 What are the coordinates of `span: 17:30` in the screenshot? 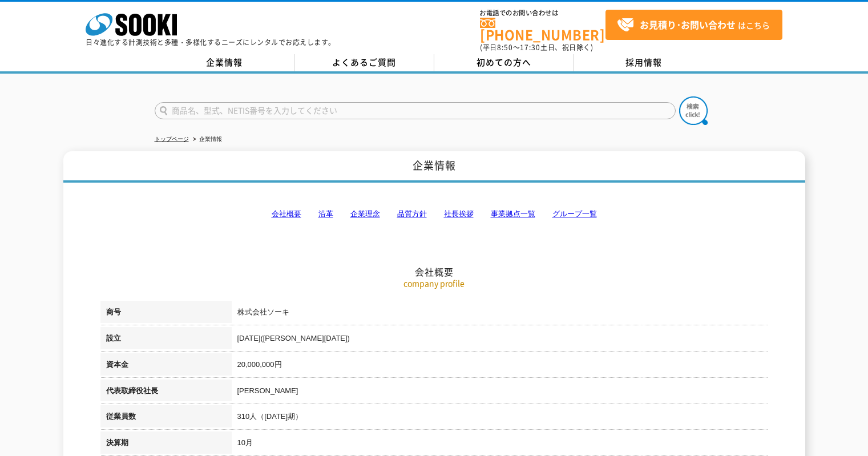 It's located at (530, 48).